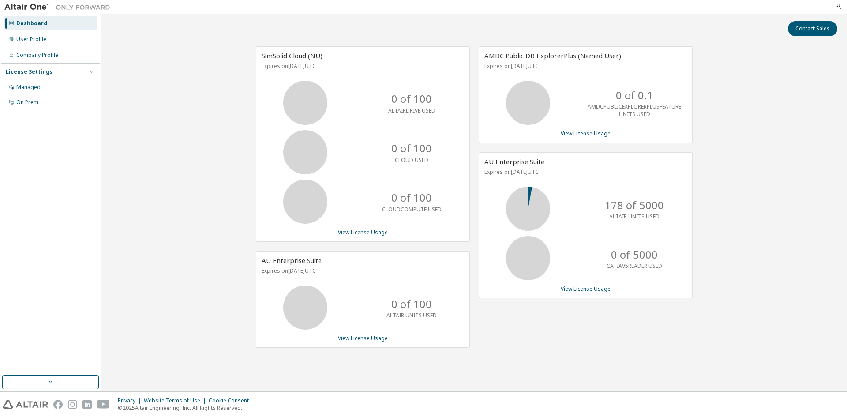 The width and height of the screenshot is (847, 417). I want to click on span: AMDC Public DB ExplorerPlus (Named User), so click(553, 56).